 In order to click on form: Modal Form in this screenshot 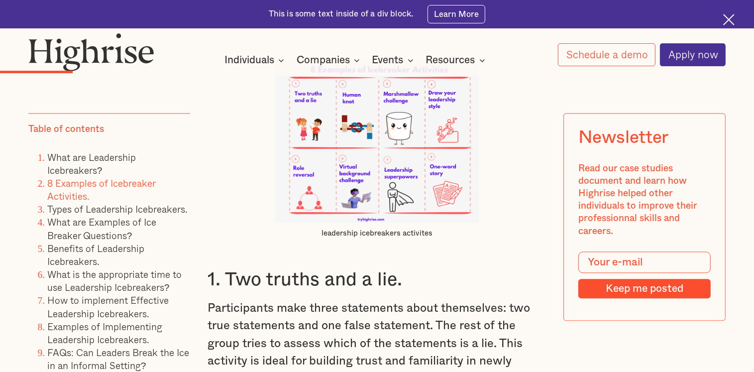, I will do `click(644, 275)`.